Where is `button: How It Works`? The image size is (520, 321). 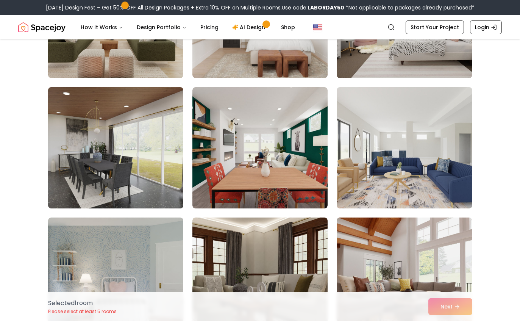
button: How It Works is located at coordinates (102, 27).